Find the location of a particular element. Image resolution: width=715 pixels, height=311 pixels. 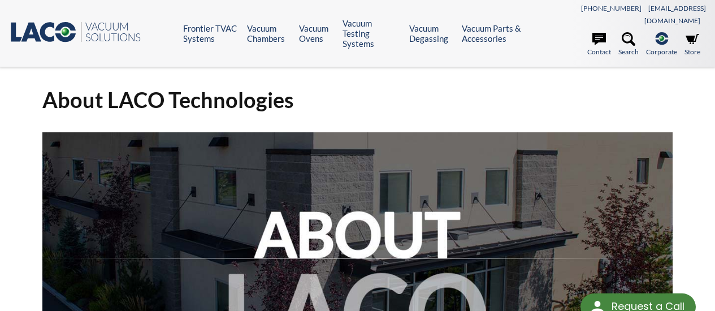

a: Vacuum Ovens is located at coordinates (317, 33).